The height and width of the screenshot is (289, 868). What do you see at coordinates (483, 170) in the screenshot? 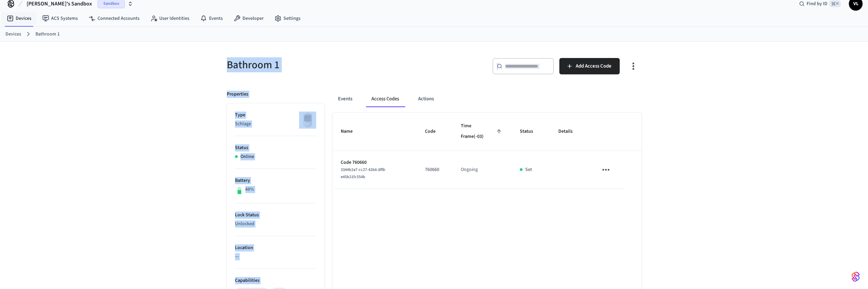
I see `td: Ongoing` at bounding box center [483, 170].